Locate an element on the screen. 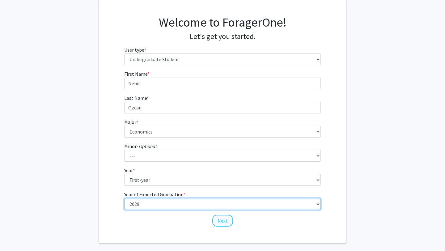 The width and height of the screenshot is (445, 251). span: Last Name is located at coordinates (135, 98).